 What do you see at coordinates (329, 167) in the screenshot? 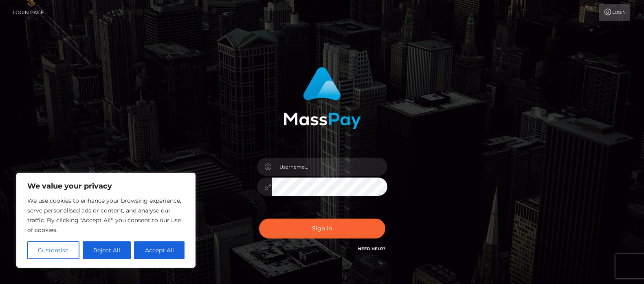
I see `input: Username...` at bounding box center [329, 167].